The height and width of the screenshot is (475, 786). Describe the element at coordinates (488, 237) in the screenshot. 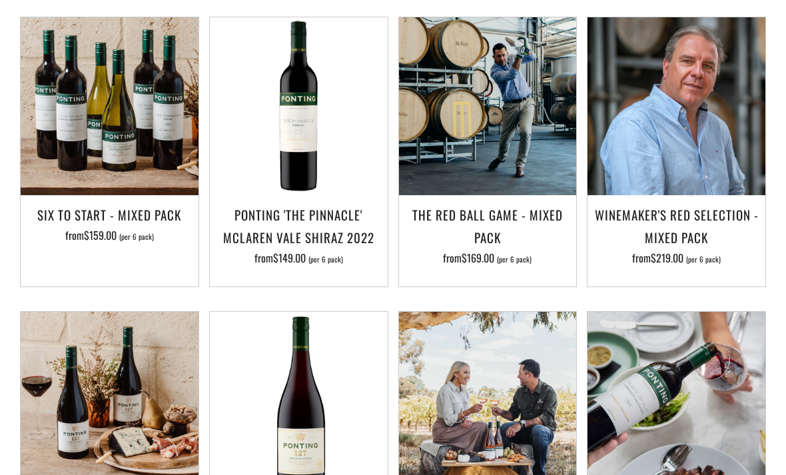

I see `a: The Red Ball Game - Mixed Pack from$169.00 (per 6 pack)` at that location.